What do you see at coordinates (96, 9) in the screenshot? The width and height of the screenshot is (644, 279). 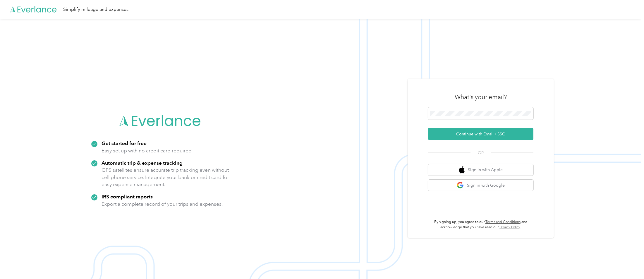 I see `div: Simplify mileage and expenses` at bounding box center [96, 9].